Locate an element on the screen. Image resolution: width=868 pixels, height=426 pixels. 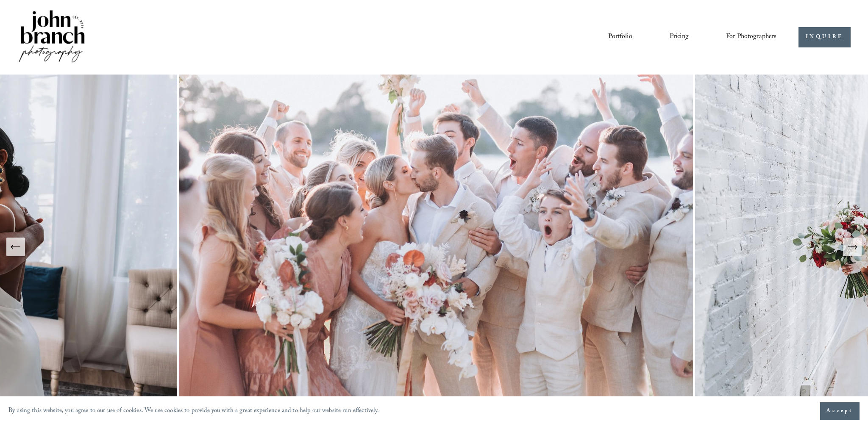
a: Portfolio is located at coordinates (620, 37).